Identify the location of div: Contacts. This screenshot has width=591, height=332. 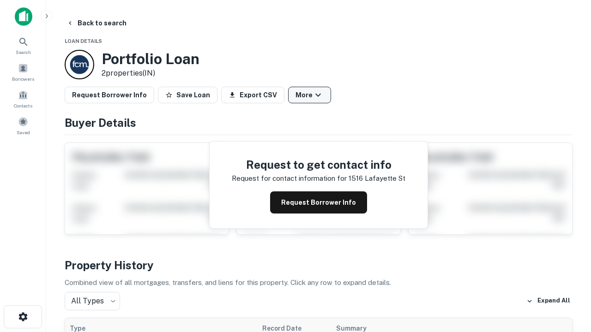
(23, 99).